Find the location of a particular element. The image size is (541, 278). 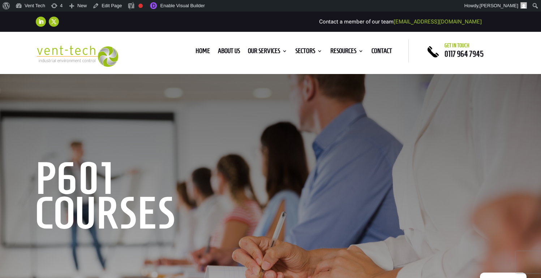

div: Focus keyphrase not set is located at coordinates (141, 6).